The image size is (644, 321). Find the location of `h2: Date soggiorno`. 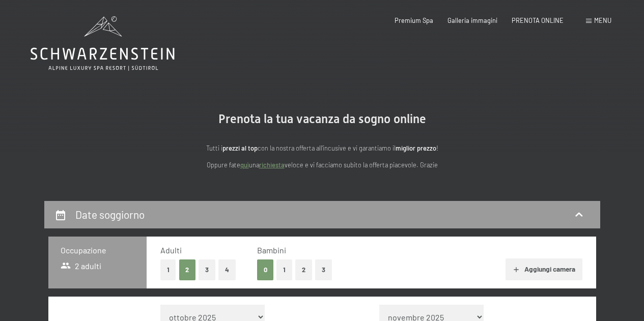

h2: Date soggiorno is located at coordinates (110, 214).